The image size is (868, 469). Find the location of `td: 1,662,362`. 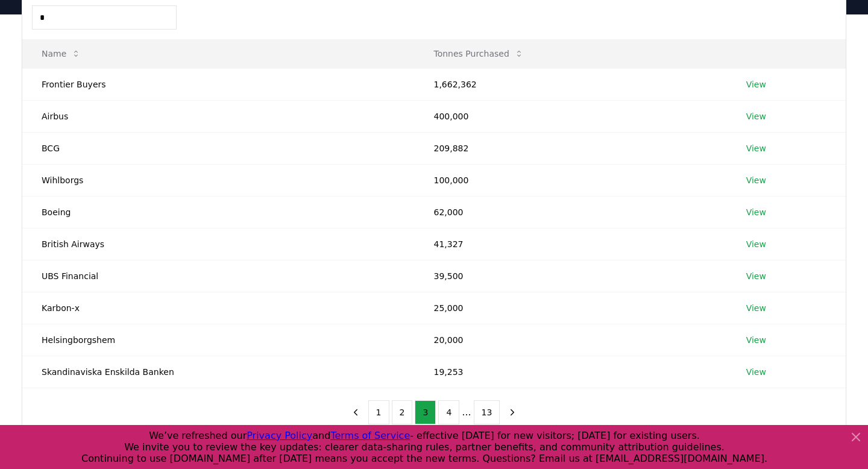

td: 1,662,362 is located at coordinates (570, 84).